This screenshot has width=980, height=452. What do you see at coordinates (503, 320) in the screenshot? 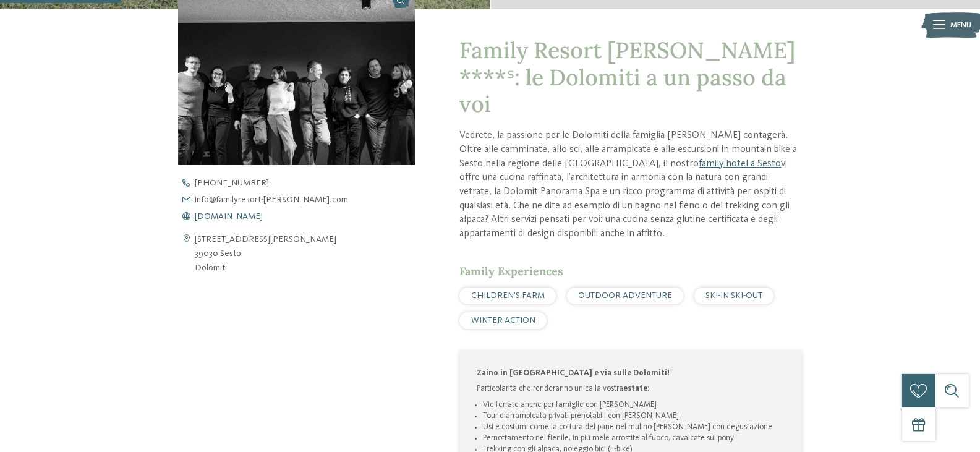
I see `span: WINTER ACTION` at bounding box center [503, 320].